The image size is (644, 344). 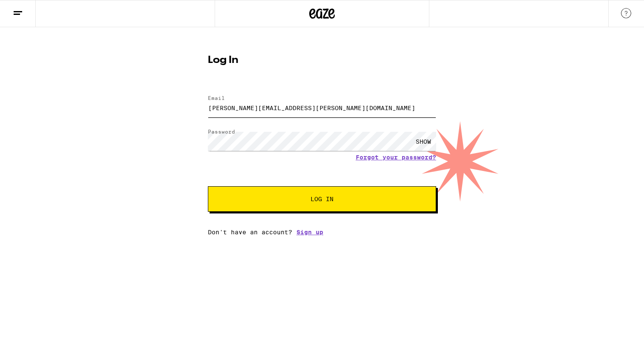 What do you see at coordinates (322, 199) in the screenshot?
I see `button: Log In` at bounding box center [322, 199].